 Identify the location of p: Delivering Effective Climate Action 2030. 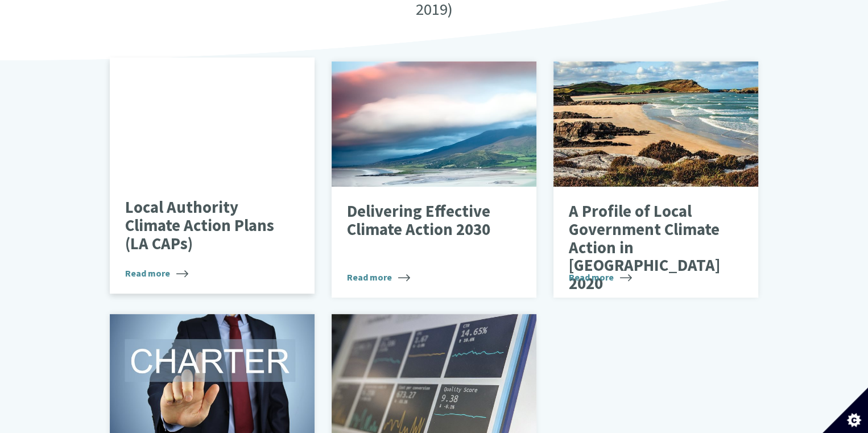
(425, 220).